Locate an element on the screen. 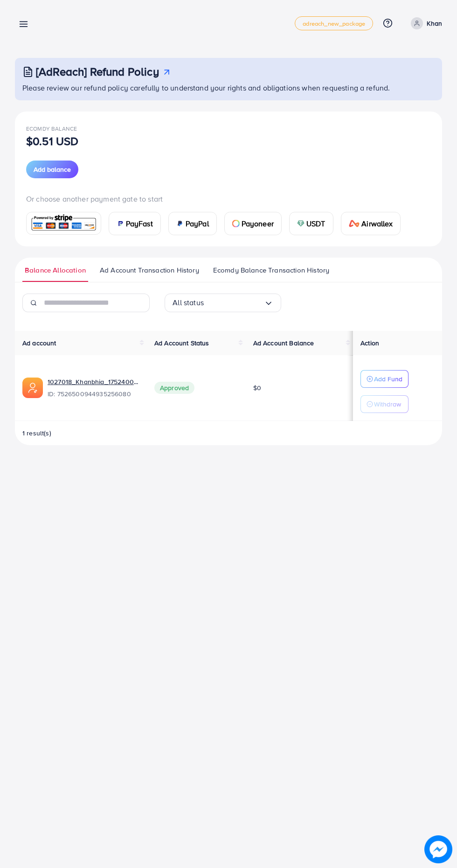 This screenshot has height=868, width=457. span: ID: 7526500944935256080 is located at coordinates (93, 393).